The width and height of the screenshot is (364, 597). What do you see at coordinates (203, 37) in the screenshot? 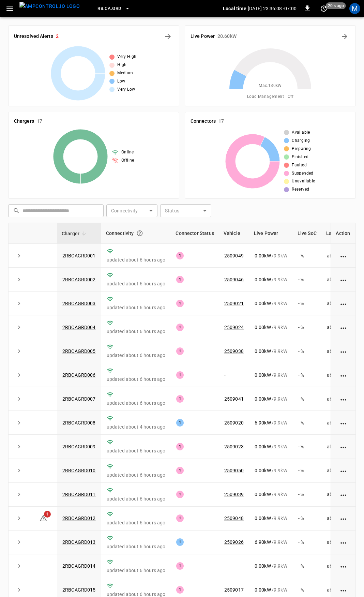
I see `h6: Live Power` at bounding box center [203, 37].